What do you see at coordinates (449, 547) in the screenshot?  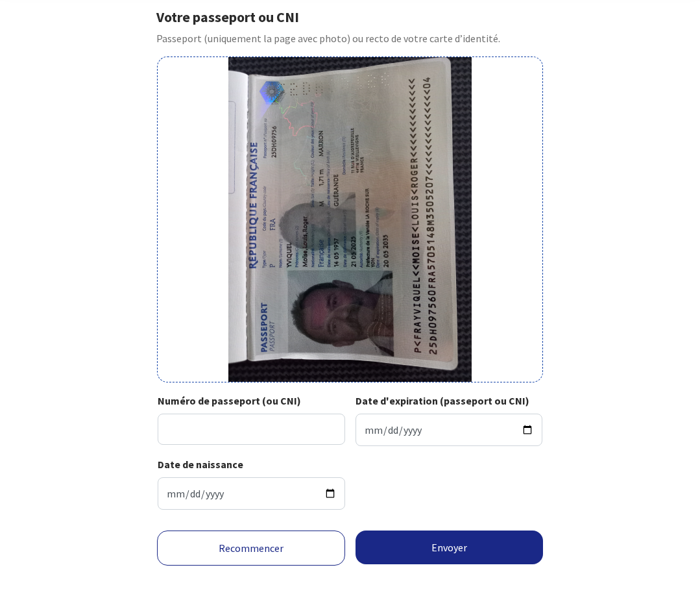 I see `button: Envoyer` at bounding box center [449, 547].